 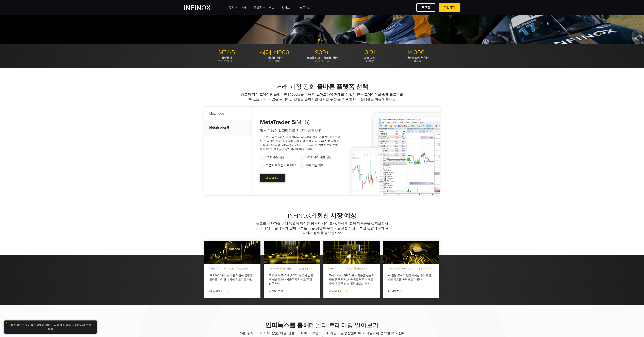 What do you see at coordinates (411, 279) in the screenshot?
I see `div: AI 관련 주식이 밸류에이션 우려로 월스트리트를 하락으로 이끌다` at bounding box center [411, 279].